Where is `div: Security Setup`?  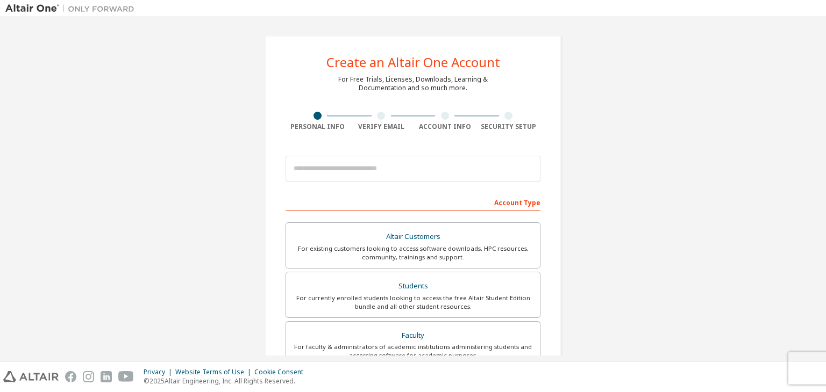 div: Security Setup is located at coordinates (509, 127).